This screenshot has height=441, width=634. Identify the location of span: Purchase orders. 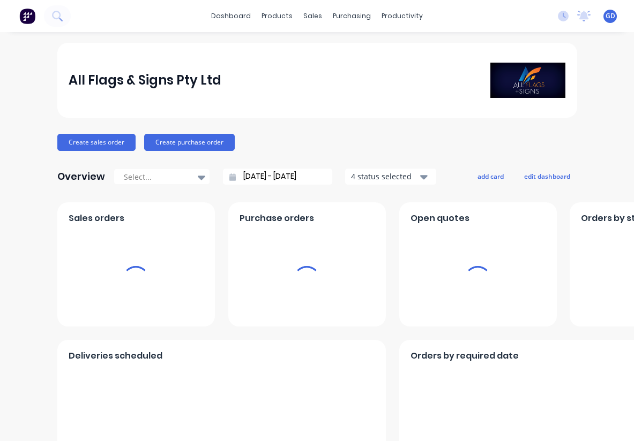
(276, 218).